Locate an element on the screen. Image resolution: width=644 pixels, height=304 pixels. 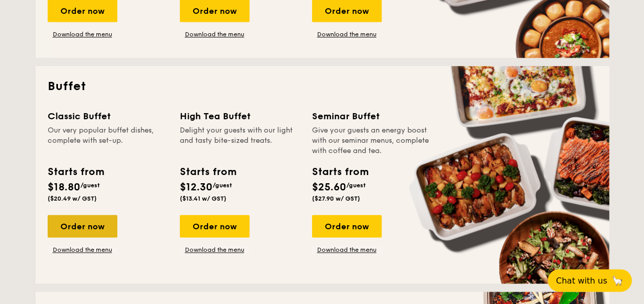
div: Seminar Buffet is located at coordinates (372, 116).